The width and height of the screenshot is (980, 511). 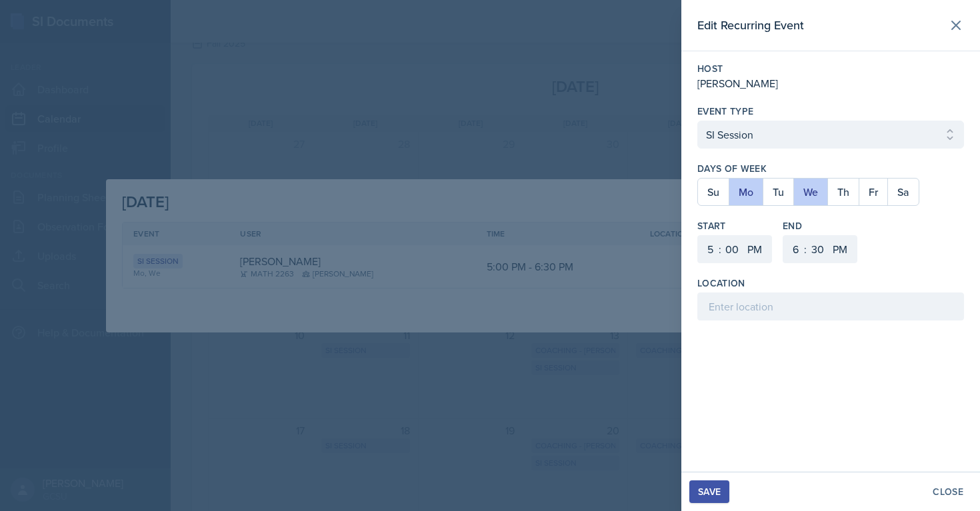 What do you see at coordinates (721, 283) in the screenshot?
I see `label: Location` at bounding box center [721, 283].